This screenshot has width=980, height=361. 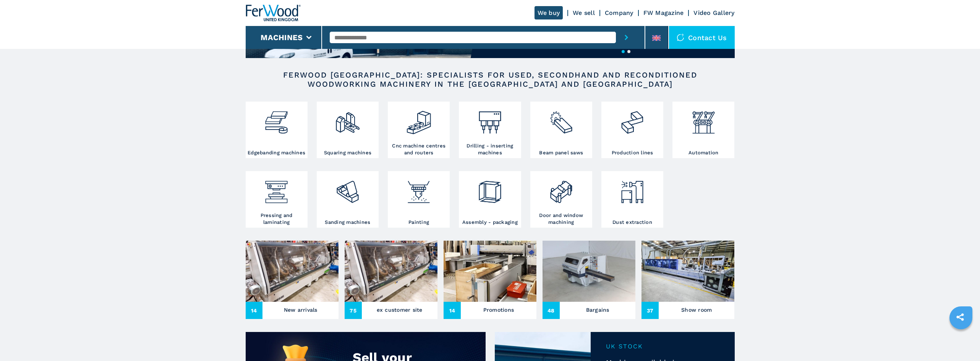 What do you see at coordinates (619, 12) in the screenshot?
I see `a: Company` at bounding box center [619, 12].